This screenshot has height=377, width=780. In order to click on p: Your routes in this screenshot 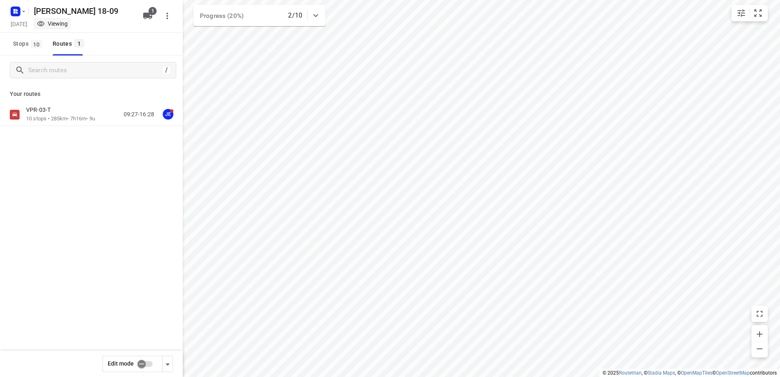, I will do `click(91, 94)`.